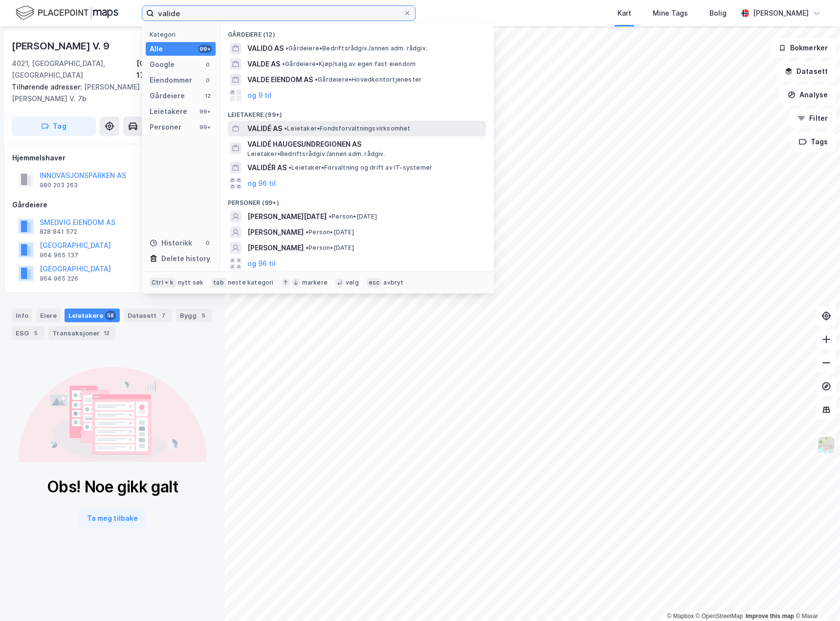 The height and width of the screenshot is (621, 840). What do you see at coordinates (813, 118) in the screenshot?
I see `button: Filter` at bounding box center [813, 118].